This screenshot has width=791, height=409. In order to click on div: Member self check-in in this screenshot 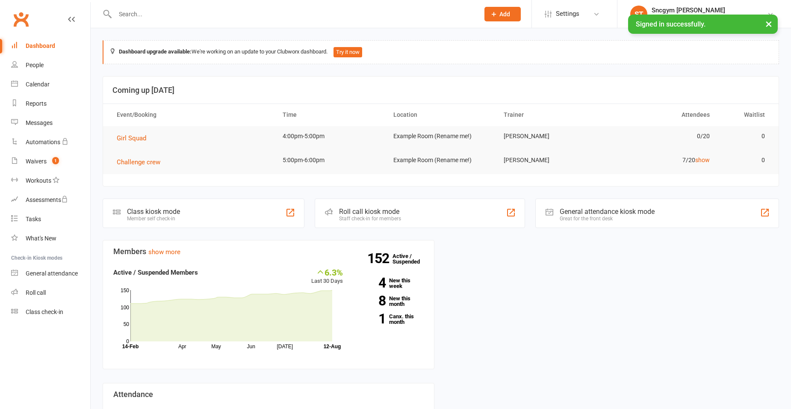, I will do `click(153, 218)`.